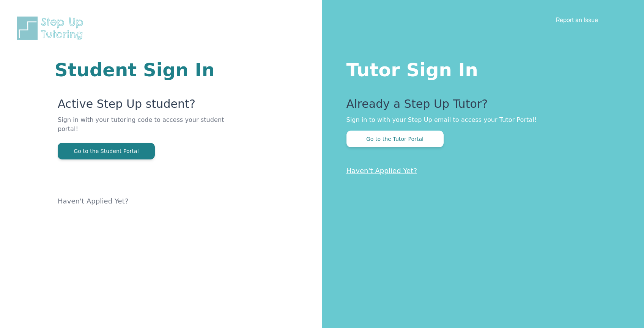 This screenshot has width=644, height=328. Describe the element at coordinates (143, 70) in the screenshot. I see `h1: Student Sign In` at that location.